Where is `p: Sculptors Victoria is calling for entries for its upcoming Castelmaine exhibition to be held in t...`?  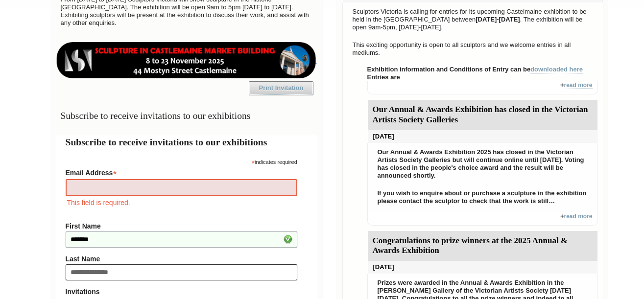 p: Sculptors Victoria is calling for entries for its upcoming Castelmaine exhibition to be held in t... is located at coordinates (473, 19).